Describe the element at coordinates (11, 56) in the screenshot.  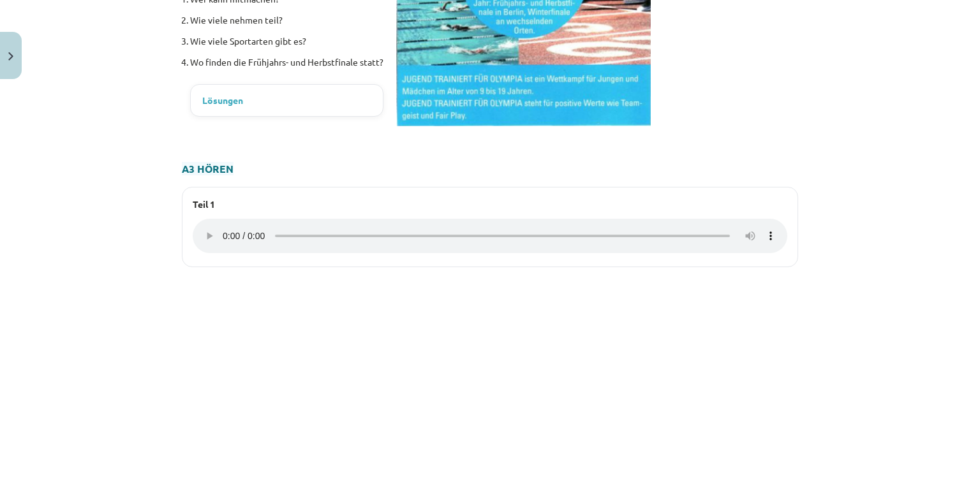
I see `img: icon-close-lesson-0947bae3869378f0d4975bcd49f059093ad1ed9edebbc8119c70593378902aed.svg` at that location.